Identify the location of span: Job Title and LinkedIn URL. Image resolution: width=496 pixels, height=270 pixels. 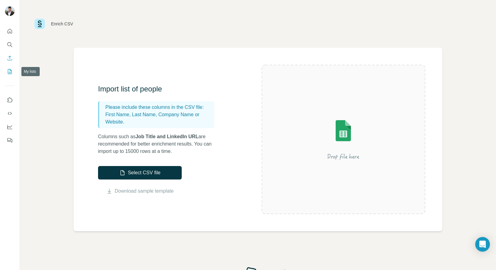
(167, 136).